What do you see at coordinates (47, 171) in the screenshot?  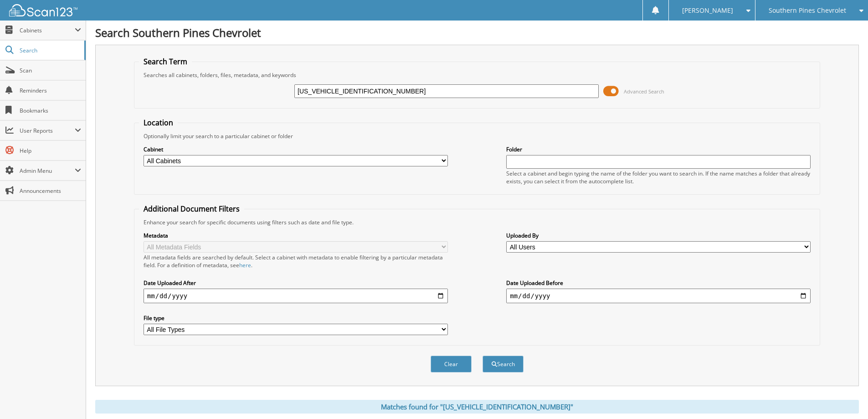 I see `span: Admin Menu` at bounding box center [47, 171].